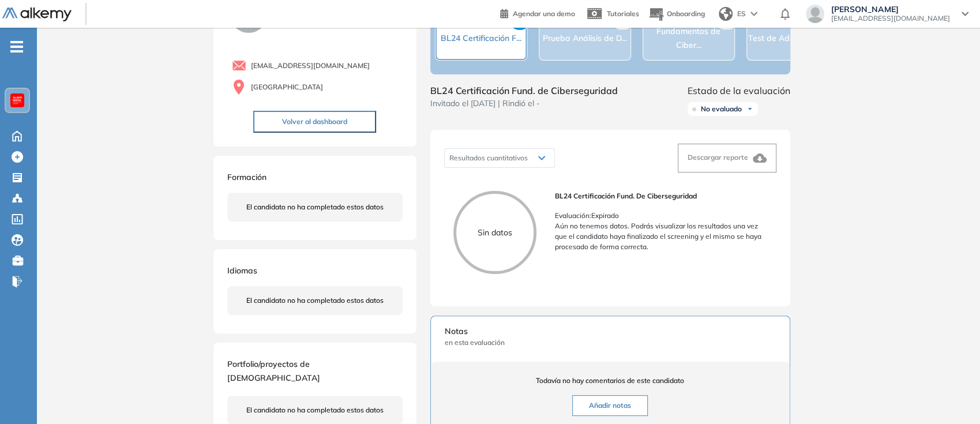 The height and width of the screenshot is (424, 980). What do you see at coordinates (718, 157) in the screenshot?
I see `span: Descargar reporte` at bounding box center [718, 157].